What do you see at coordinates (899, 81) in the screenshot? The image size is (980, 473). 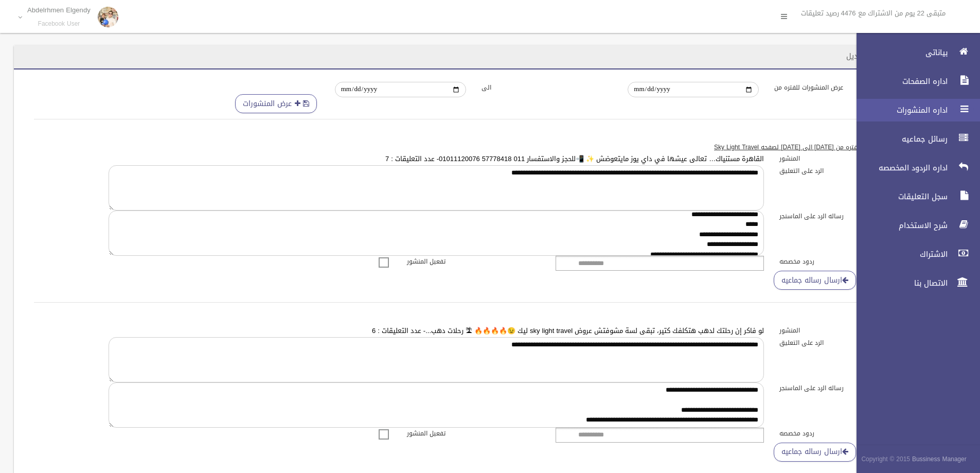 I see `span: اداره الصفحات` at bounding box center [899, 81].